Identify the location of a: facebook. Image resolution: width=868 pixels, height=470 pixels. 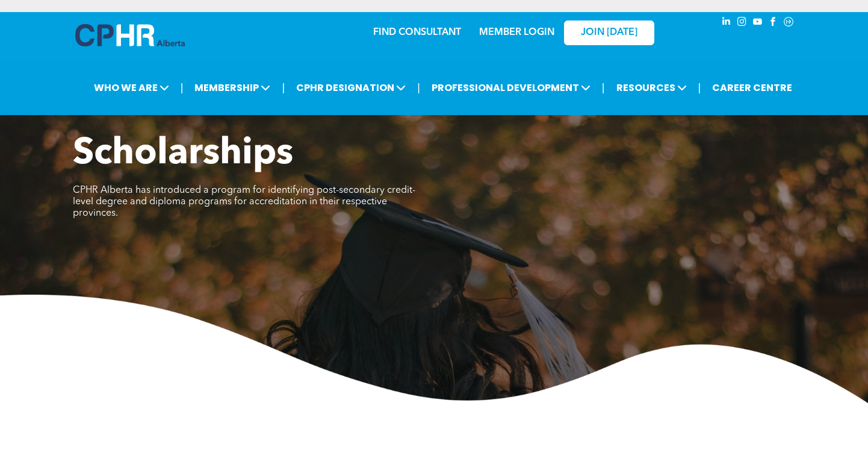
(773, 23).